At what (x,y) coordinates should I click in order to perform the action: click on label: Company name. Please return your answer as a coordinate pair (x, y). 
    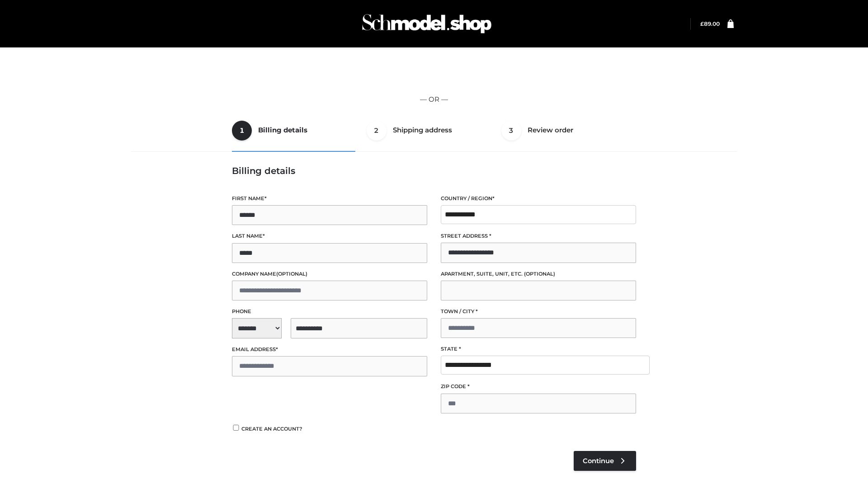
    Looking at the image, I should click on (330, 274).